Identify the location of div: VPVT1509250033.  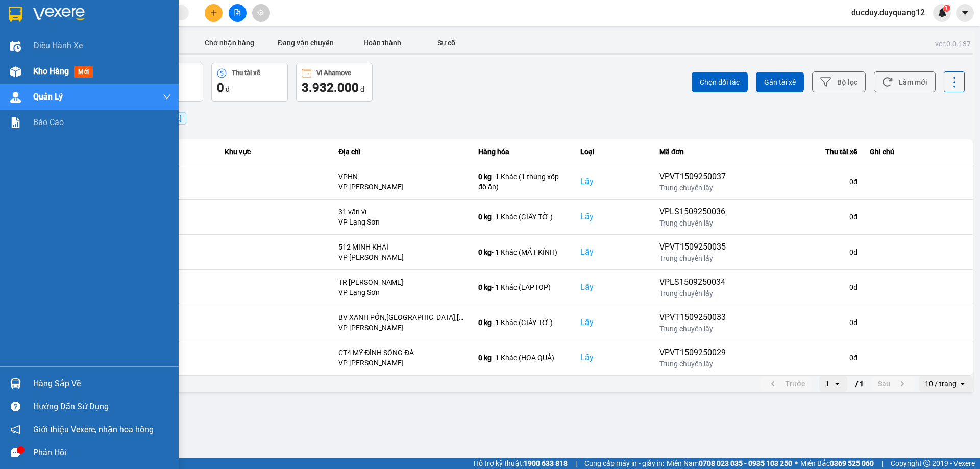
(693, 317).